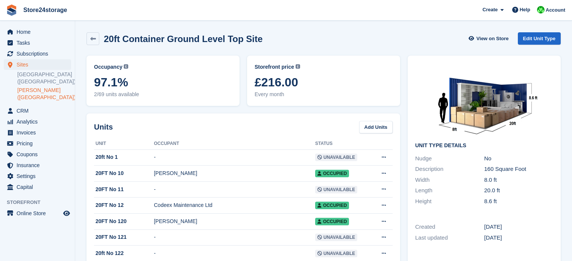 This screenshot has height=261, width=572. What do you see at coordinates (519, 202) in the screenshot?
I see `div: 8.6 ft` at bounding box center [519, 202].